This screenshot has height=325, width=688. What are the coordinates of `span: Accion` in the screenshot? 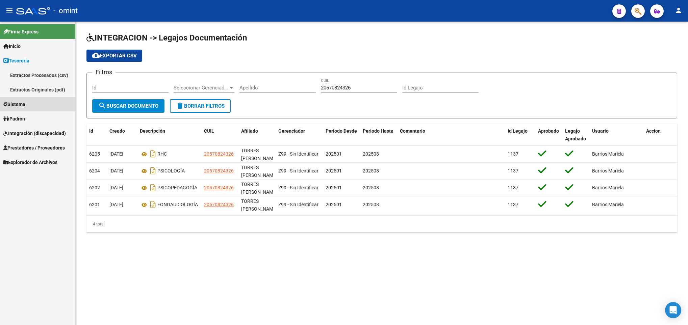 It's located at (653, 131).